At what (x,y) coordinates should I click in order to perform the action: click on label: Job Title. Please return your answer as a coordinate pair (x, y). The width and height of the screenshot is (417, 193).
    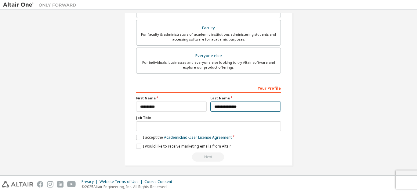
    Looking at the image, I should click on (208, 118).